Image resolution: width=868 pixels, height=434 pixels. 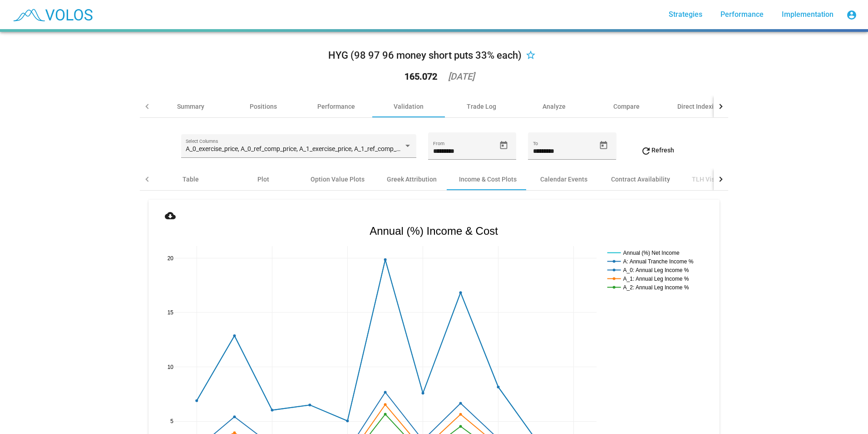 I want to click on a: Strategies, so click(x=686, y=15).